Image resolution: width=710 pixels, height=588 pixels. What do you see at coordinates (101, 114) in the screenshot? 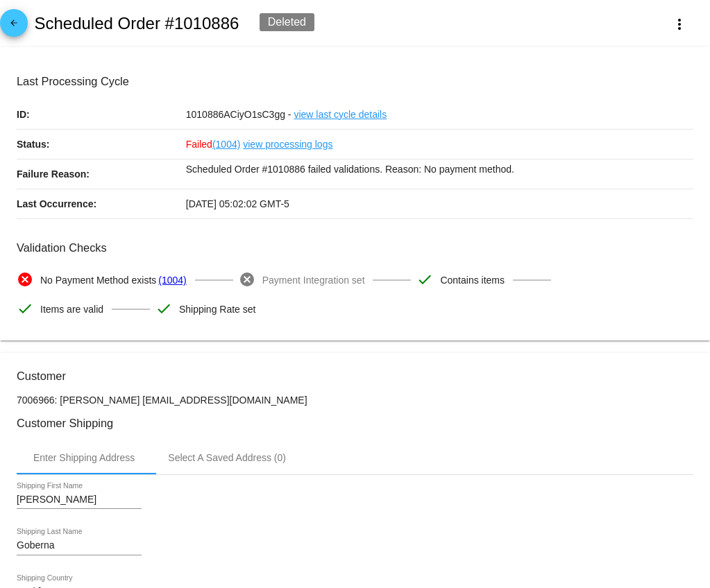
I see `p: ID:` at bounding box center [101, 114].